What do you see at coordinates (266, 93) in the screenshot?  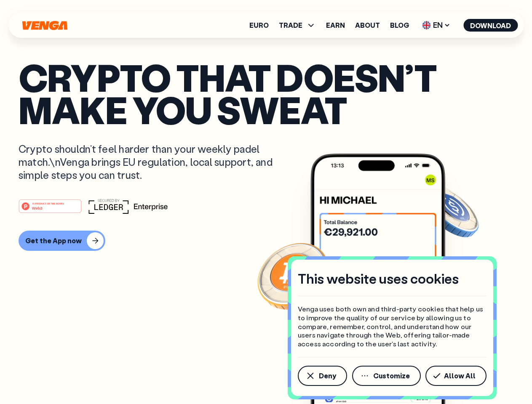 I see `p: Crypto that doesn’t make you sweat` at bounding box center [266, 93].